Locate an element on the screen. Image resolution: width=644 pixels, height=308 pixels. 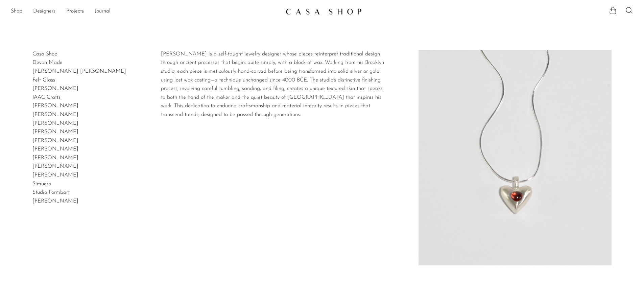
a: Simuero is located at coordinates (42, 184).